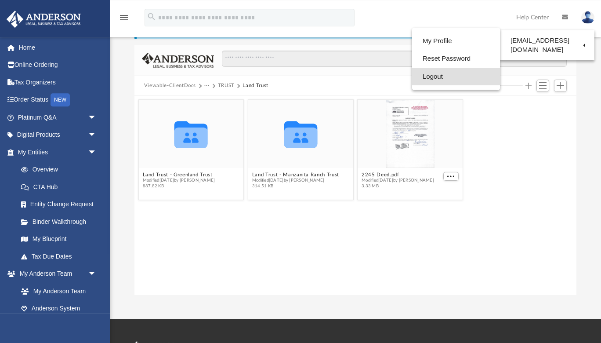 This screenshot has width=601, height=343. I want to click on a: Online Ordering, so click(58, 65).